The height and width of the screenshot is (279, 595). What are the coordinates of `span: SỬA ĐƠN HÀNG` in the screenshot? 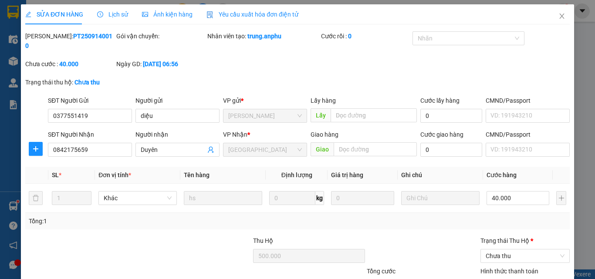 It's located at (54, 14).